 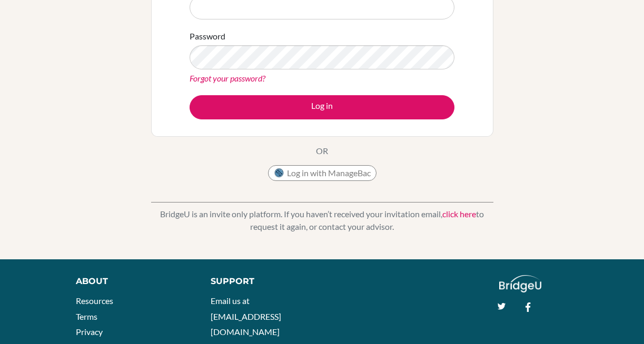 I want to click on button: Log in with ManageBac, so click(x=322, y=173).